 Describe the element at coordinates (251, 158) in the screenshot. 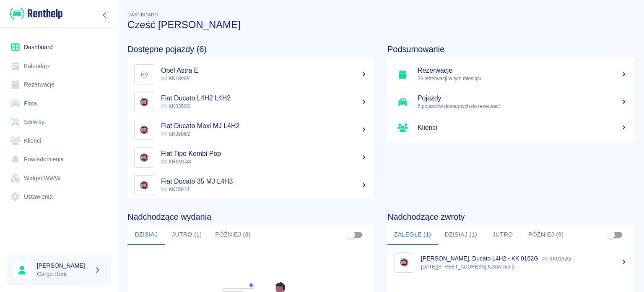

I see `a: ImageFiat Tipo Kombi Pop KR9ML48` at that location.